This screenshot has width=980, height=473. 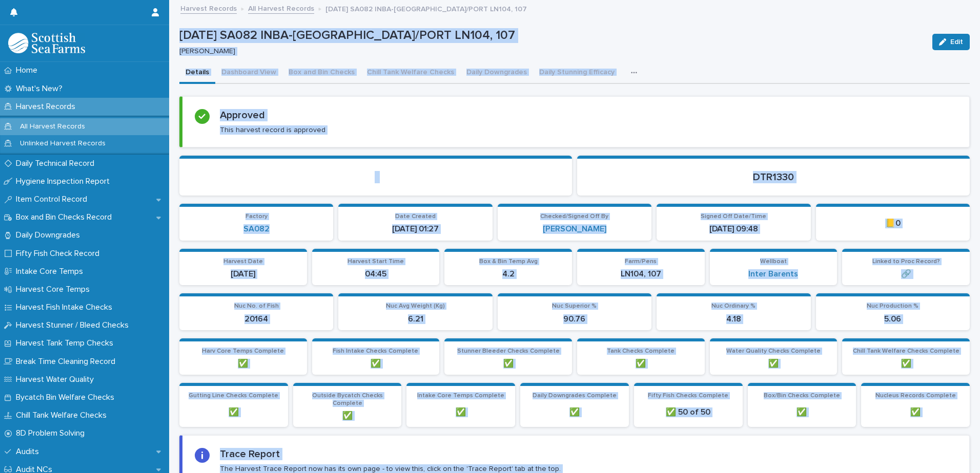 I want to click on p: Intake Core Temps, so click(x=51, y=271).